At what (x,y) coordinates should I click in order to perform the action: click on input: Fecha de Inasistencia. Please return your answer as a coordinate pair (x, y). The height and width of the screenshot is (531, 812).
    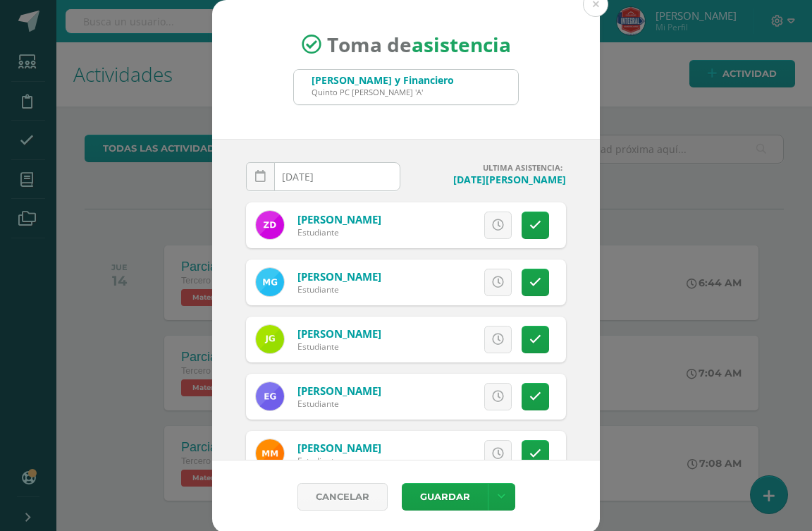
    Looking at the image, I should click on (322, 176).